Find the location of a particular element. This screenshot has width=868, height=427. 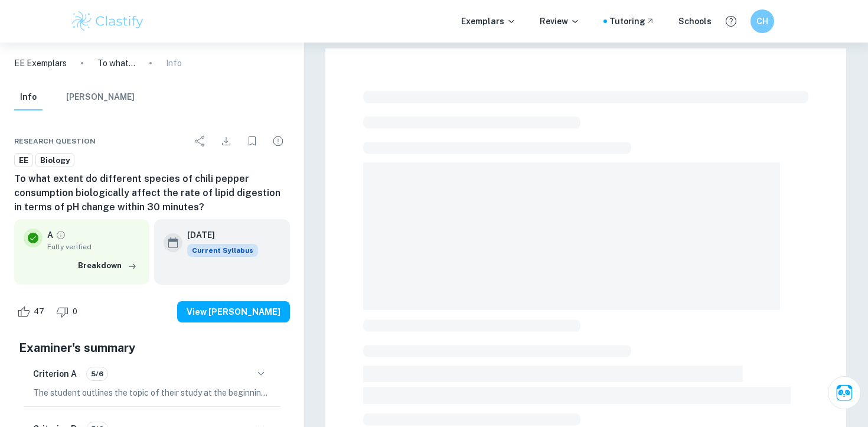

button: Info is located at coordinates (28, 97).